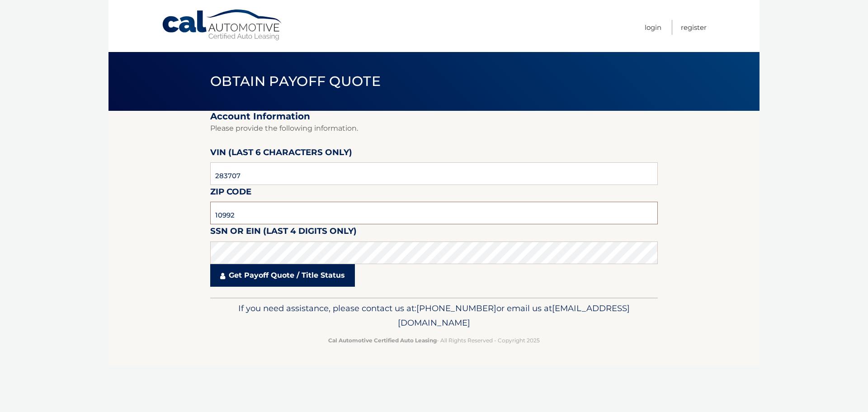 The height and width of the screenshot is (412, 868). Describe the element at coordinates (434, 116) in the screenshot. I see `h2: Account Information` at that location.